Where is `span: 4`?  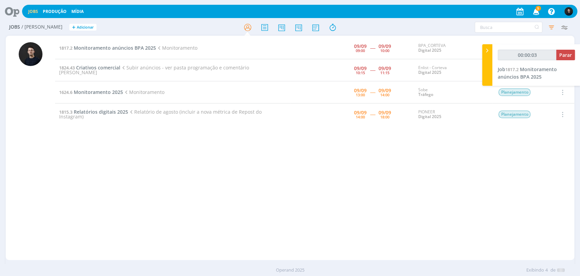
span: 4 is located at coordinates (547, 270).